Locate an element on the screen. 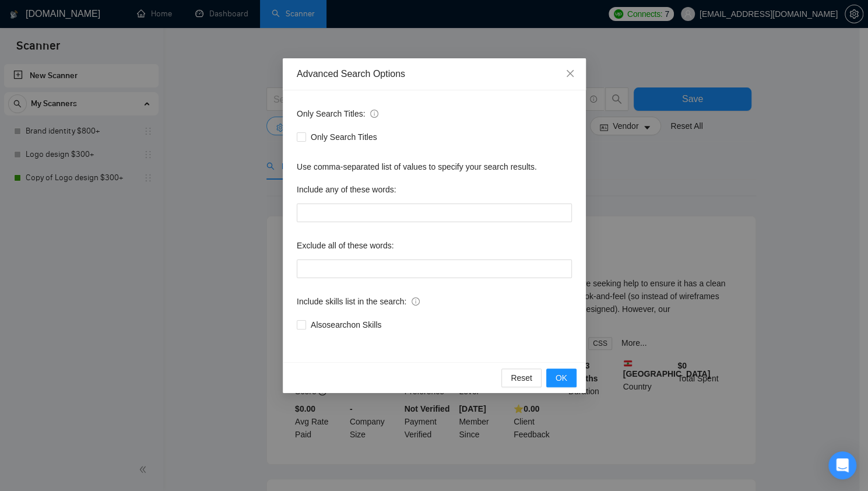  span: Only Search Titles: is located at coordinates (337, 114).